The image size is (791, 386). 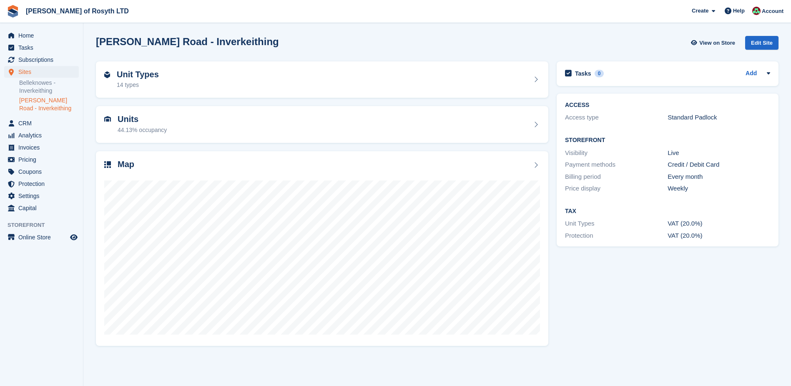 I want to click on a: Preview store, so click(x=74, y=237).